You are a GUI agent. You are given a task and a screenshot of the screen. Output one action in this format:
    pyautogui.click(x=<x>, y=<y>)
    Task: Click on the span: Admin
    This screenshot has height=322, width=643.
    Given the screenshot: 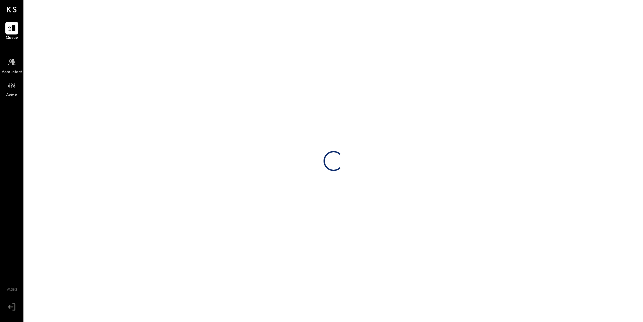 What is the action you would take?
    pyautogui.click(x=12, y=96)
    